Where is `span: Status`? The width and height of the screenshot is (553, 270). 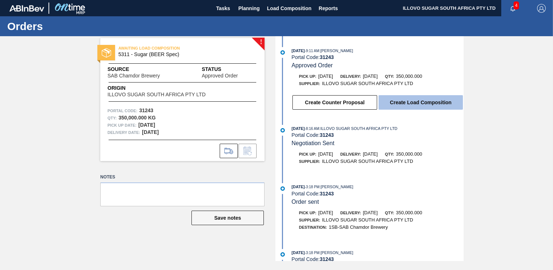 span: Status is located at coordinates (229, 69).